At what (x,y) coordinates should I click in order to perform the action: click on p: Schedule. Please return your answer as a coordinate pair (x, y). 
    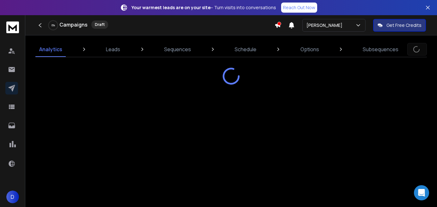
    Looking at the image, I should click on (245, 49).